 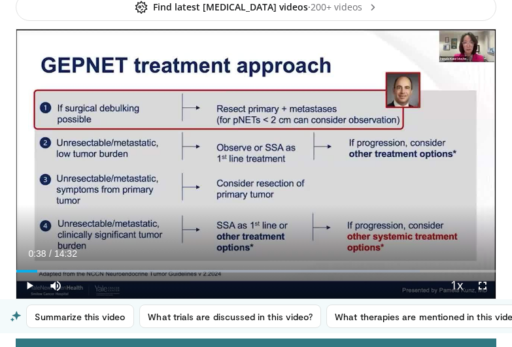 I want to click on div: Progress Bar, so click(x=256, y=271).